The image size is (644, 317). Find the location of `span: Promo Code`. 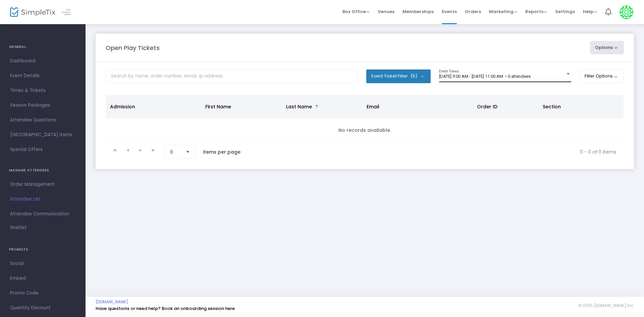

span: Promo Code is located at coordinates (43, 293).